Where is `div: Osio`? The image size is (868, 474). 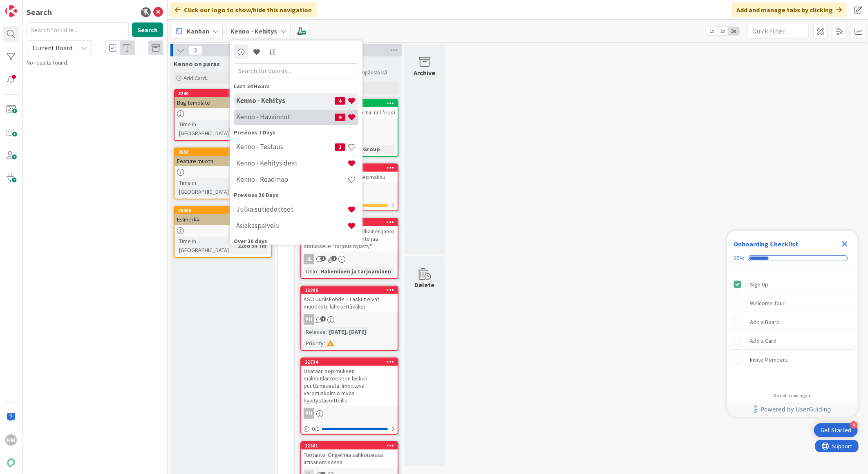
div: Osio is located at coordinates (310, 271).